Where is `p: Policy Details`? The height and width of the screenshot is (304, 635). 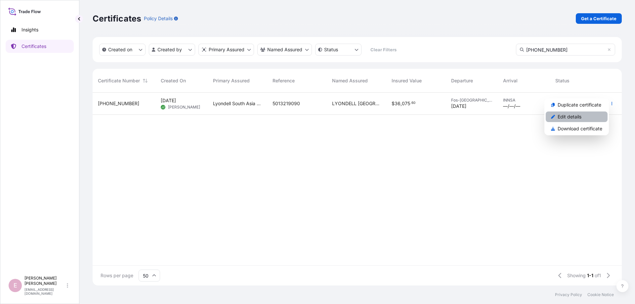
p: Policy Details is located at coordinates (158, 19).